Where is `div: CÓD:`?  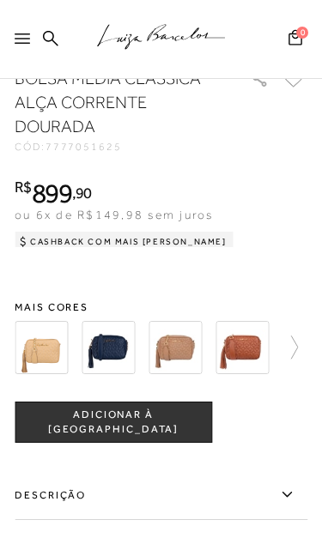 div: CÓD: is located at coordinates (68, 147).